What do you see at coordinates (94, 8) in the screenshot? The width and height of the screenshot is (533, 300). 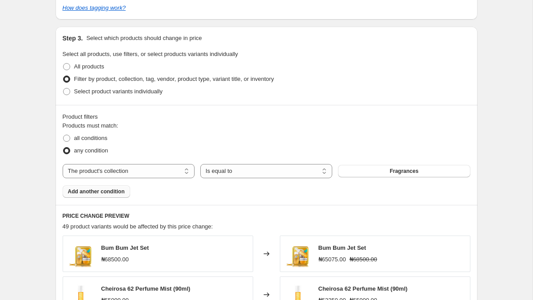 I see `i: How does tagging work?` at bounding box center [94, 8].